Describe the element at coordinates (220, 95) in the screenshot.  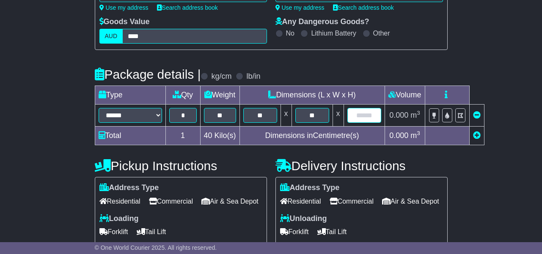
I see `td: Weight` at that location.